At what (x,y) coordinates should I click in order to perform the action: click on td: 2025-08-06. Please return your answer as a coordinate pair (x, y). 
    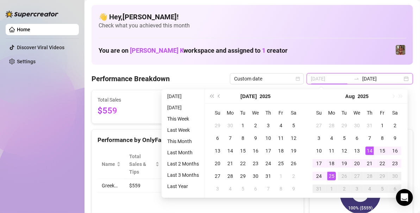
    Looking at the image, I should click on (357, 138).